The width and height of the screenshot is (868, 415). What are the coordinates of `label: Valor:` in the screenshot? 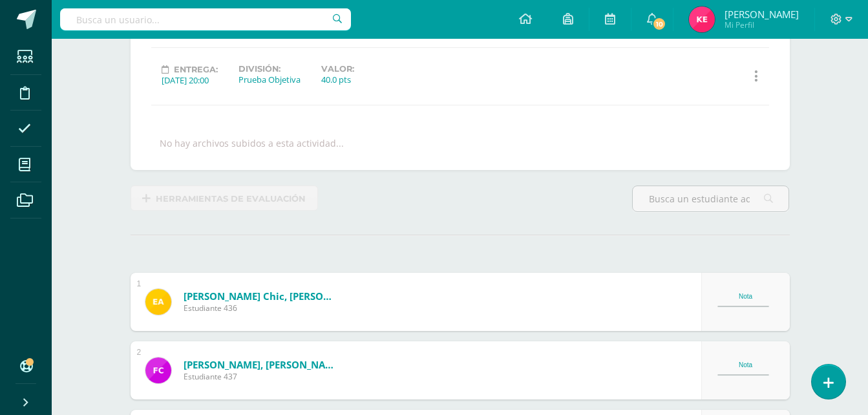 It's located at (337, 69).